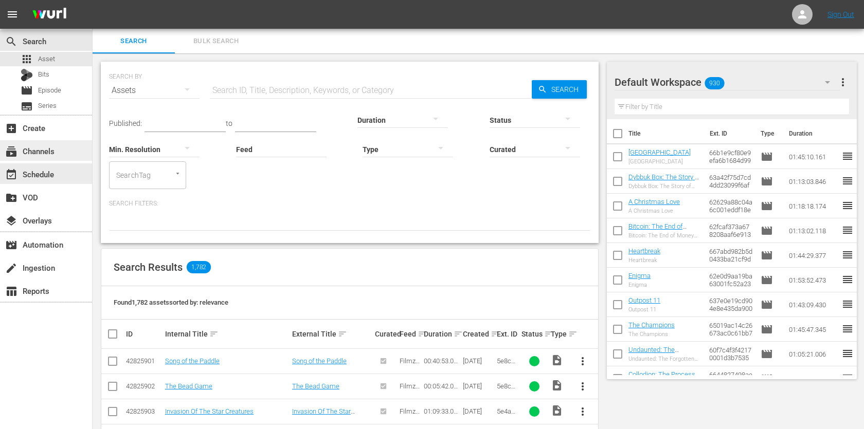 The image size is (864, 429). I want to click on td: 62629a88c04a6c001eddf18e, so click(731, 206).